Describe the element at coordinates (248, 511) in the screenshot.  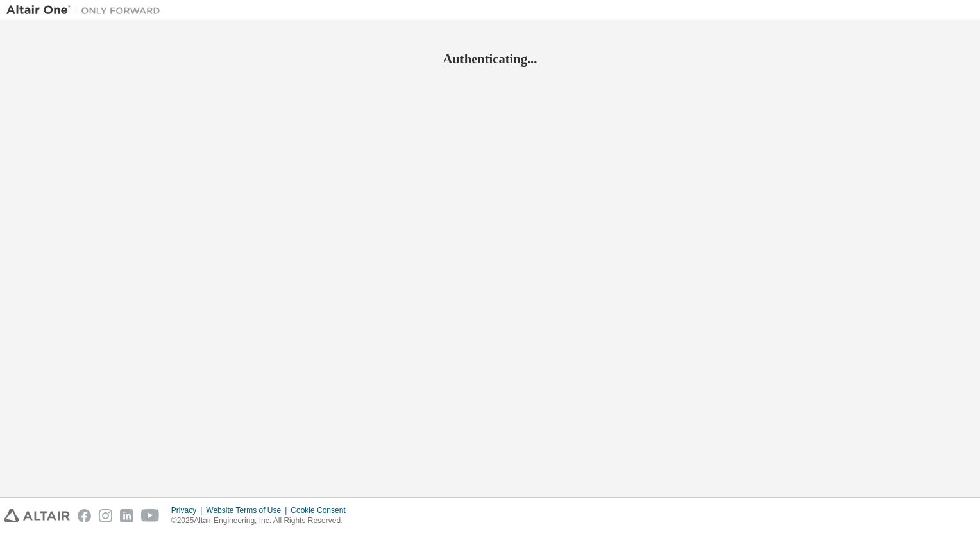
I see `div: Website Terms of Use` at that location.